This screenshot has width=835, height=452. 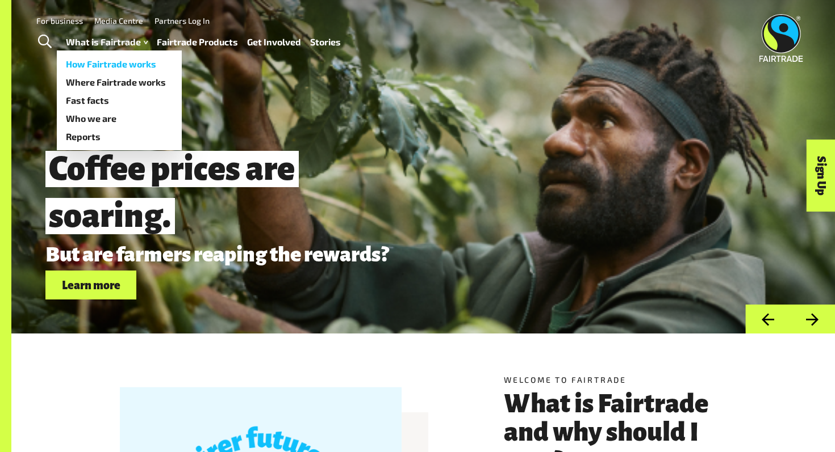 What do you see at coordinates (119, 137) in the screenshot?
I see `a: Reports` at bounding box center [119, 137].